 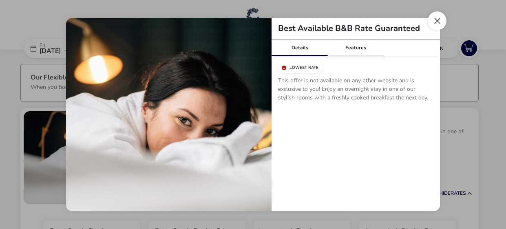 What do you see at coordinates (356, 48) in the screenshot?
I see `div: Features` at bounding box center [356, 48].